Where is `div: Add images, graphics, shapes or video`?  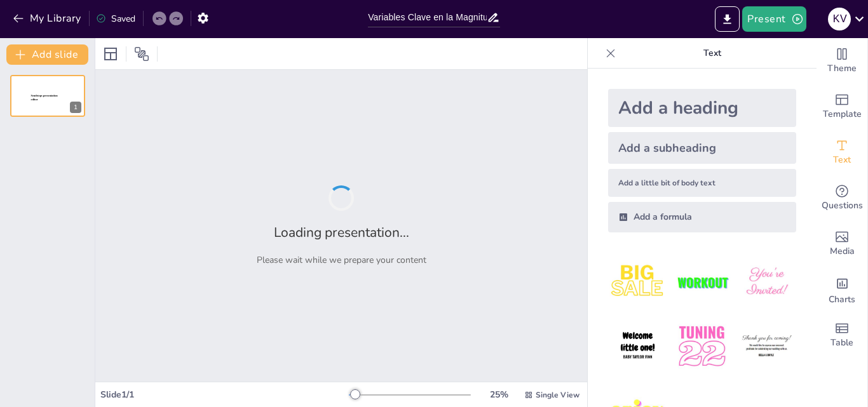 div: Add images, graphics, shapes or video is located at coordinates (842, 244).